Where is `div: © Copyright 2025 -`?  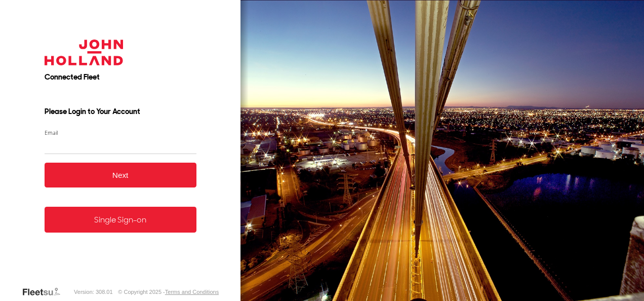
div: © Copyright 2025 - is located at coordinates (168, 292).